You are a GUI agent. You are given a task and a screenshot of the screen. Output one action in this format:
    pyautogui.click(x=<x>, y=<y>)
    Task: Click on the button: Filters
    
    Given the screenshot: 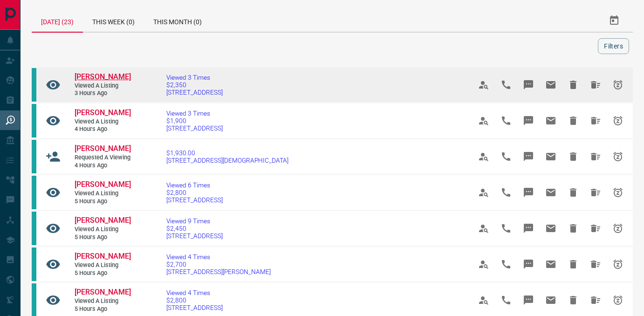 What is the action you would take?
    pyautogui.click(x=613, y=46)
    